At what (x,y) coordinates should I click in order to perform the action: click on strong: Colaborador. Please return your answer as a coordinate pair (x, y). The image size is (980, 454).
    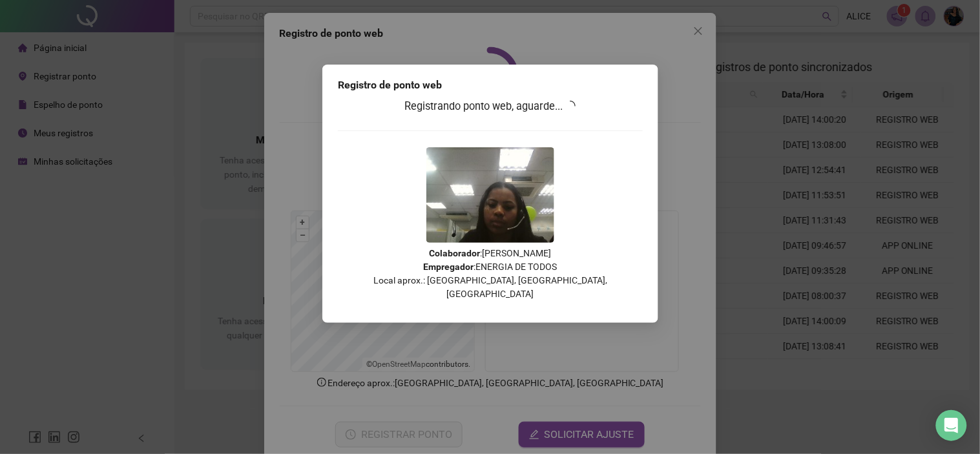
    Looking at the image, I should click on (454, 253).